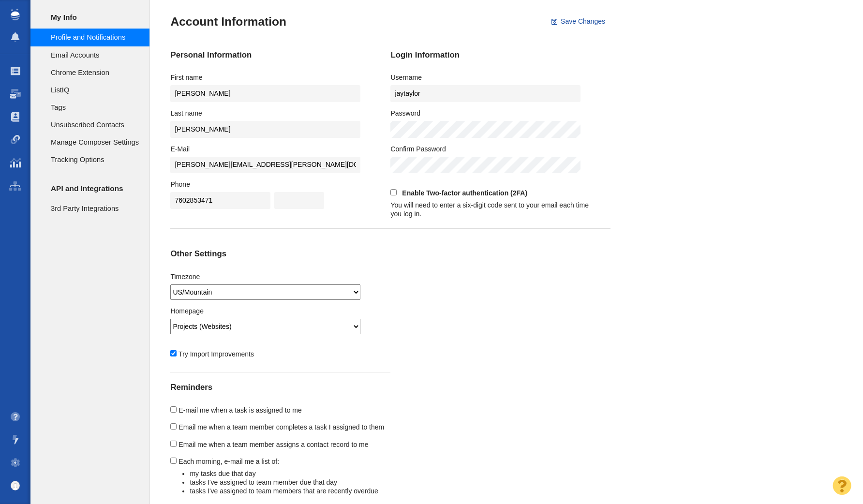 The height and width of the screenshot is (504, 863). I want to click on label: E-Mail, so click(180, 149).